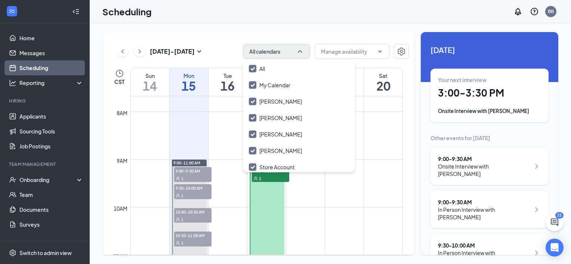 The image size is (571, 264). Describe the element at coordinates (227, 86) in the screenshot. I see `h1: 16` at that location.